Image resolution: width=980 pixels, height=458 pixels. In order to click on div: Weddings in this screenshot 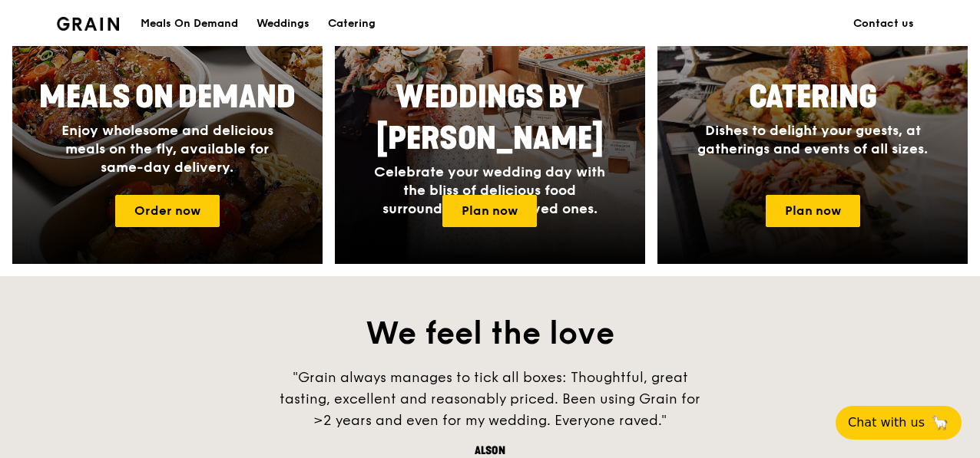, I will do `click(283, 23)`.